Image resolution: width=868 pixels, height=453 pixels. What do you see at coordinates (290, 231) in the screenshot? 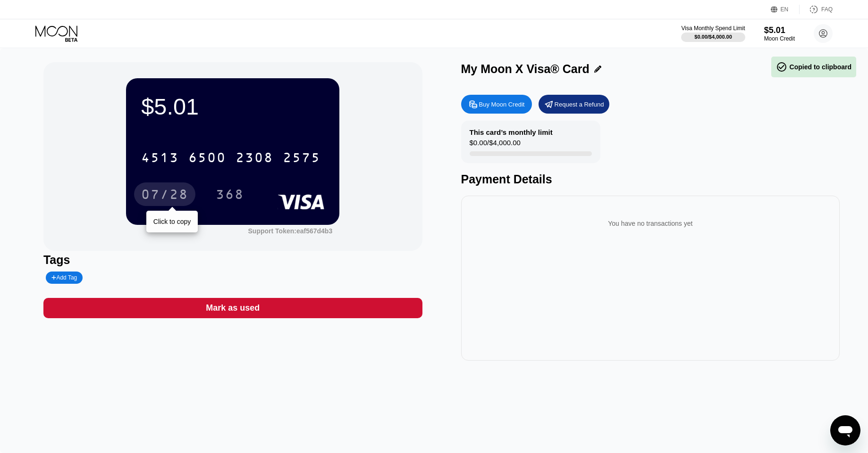
I see `div: Support Token: eaf567d4b3` at bounding box center [290, 231].